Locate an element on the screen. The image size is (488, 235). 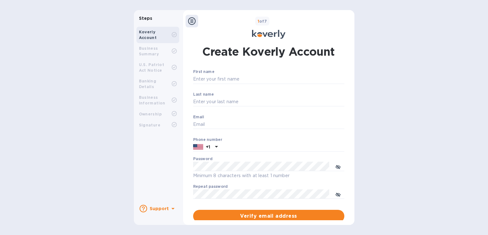
label: Last name is located at coordinates (204, 95).